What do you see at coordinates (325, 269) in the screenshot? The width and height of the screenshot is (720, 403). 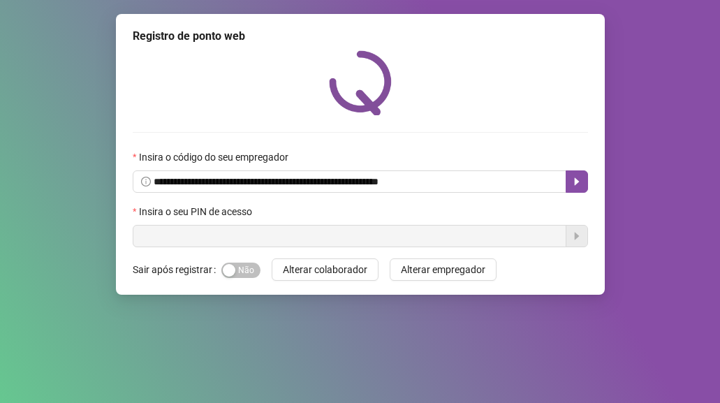 I see `button: Alterar colaborador` at bounding box center [325, 269].